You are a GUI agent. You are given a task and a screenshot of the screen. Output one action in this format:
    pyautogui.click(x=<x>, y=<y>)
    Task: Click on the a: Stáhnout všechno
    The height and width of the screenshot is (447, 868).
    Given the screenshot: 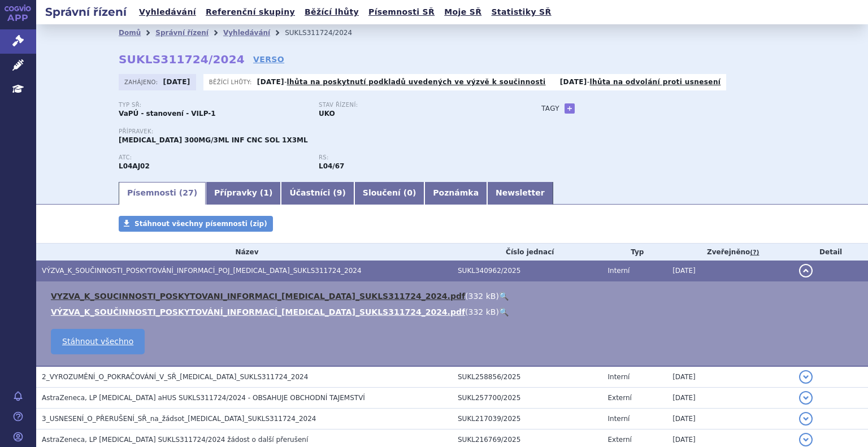 What is the action you would take?
    pyautogui.click(x=98, y=342)
    